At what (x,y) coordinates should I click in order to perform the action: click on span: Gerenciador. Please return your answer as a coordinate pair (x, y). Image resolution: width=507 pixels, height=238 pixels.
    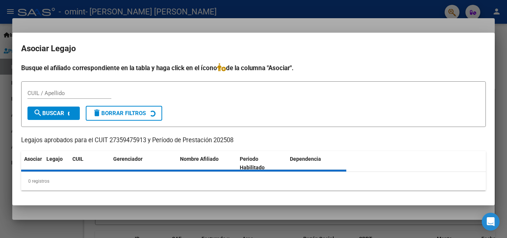
    Looking at the image, I should click on (128, 159).